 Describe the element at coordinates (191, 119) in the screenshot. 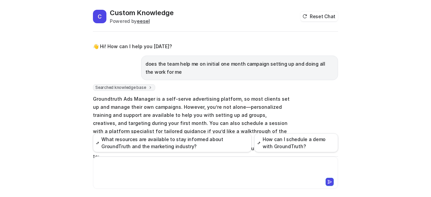

I see `p: Groundtruth Ads Manager is a self-serve advertising platform, so most clients set up and manage t...` at that location.